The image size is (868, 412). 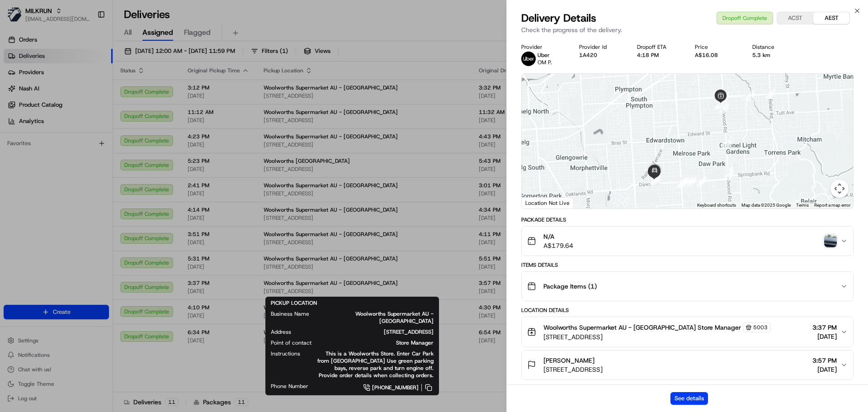 What do you see at coordinates (291, 343) in the screenshot?
I see `span: Point of contact` at bounding box center [291, 343].